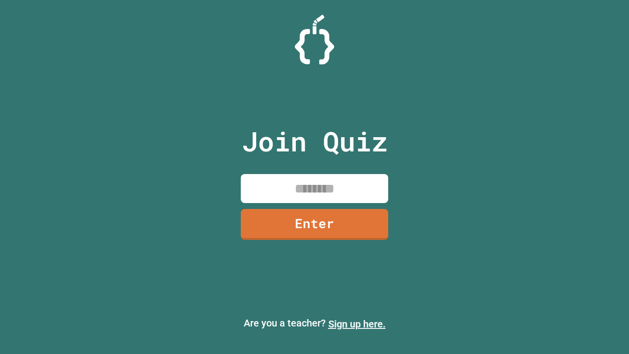 The height and width of the screenshot is (354, 629). I want to click on p: Join Quiz, so click(315, 141).